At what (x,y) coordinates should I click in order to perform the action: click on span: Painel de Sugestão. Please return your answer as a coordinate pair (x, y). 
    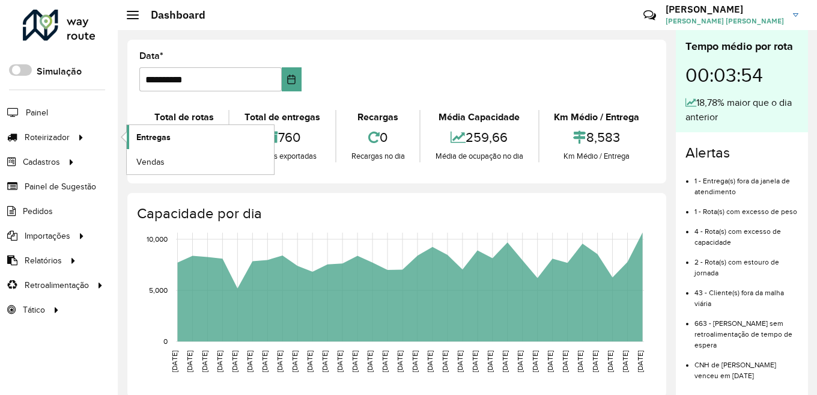
    Looking at the image, I should click on (60, 186).